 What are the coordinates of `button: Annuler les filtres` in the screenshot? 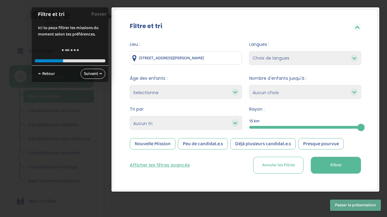 It's located at (278, 165).